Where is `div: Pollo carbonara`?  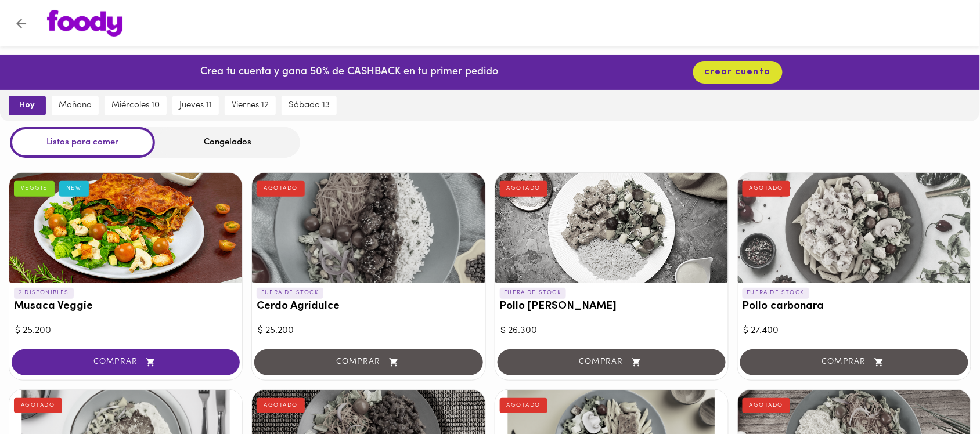
div: Pollo carbonara is located at coordinates (853, 228).